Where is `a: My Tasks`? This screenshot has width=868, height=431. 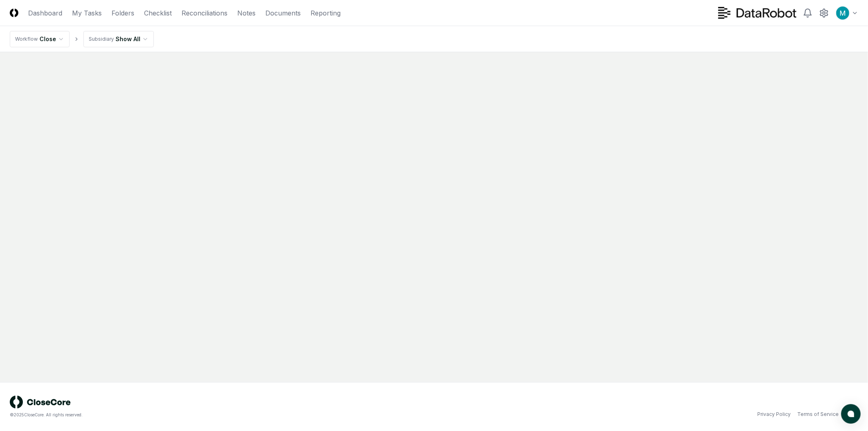 a: My Tasks is located at coordinates (87, 13).